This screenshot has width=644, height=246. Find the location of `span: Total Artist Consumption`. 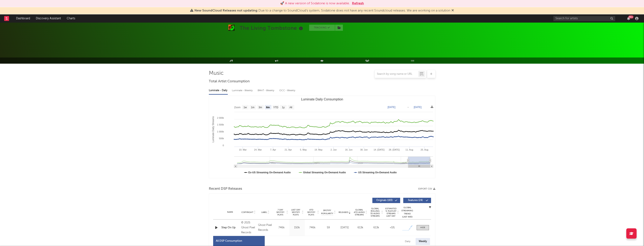

span: Total Artist Consumption is located at coordinates (229, 81).